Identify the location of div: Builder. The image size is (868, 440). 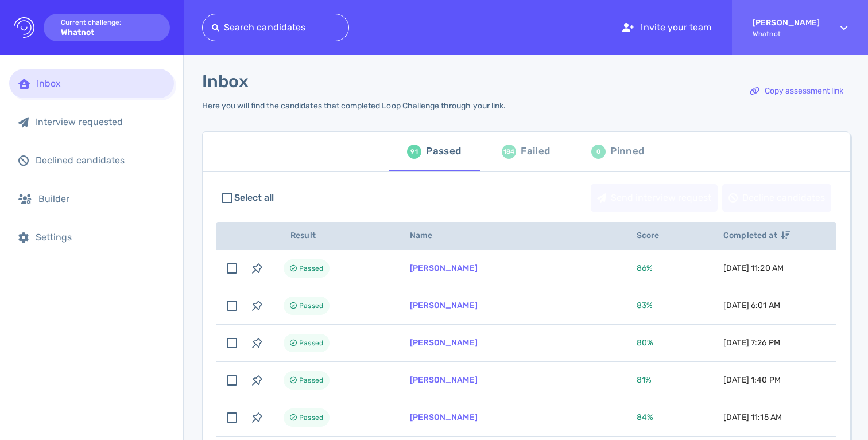
(102, 198).